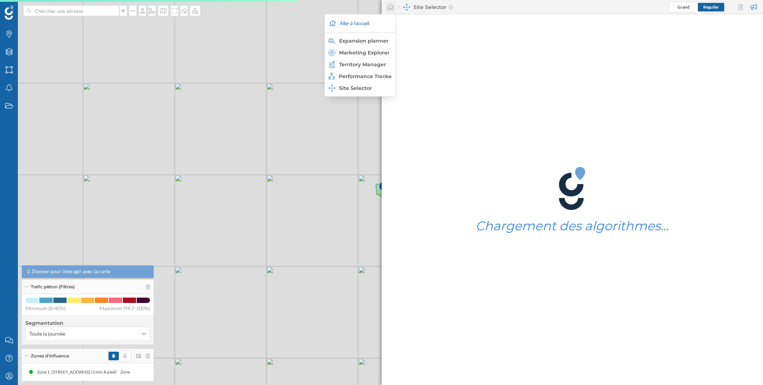 This screenshot has height=385, width=763. What do you see at coordinates (28, 8) in the screenshot?
I see `span: Support` at bounding box center [28, 8].